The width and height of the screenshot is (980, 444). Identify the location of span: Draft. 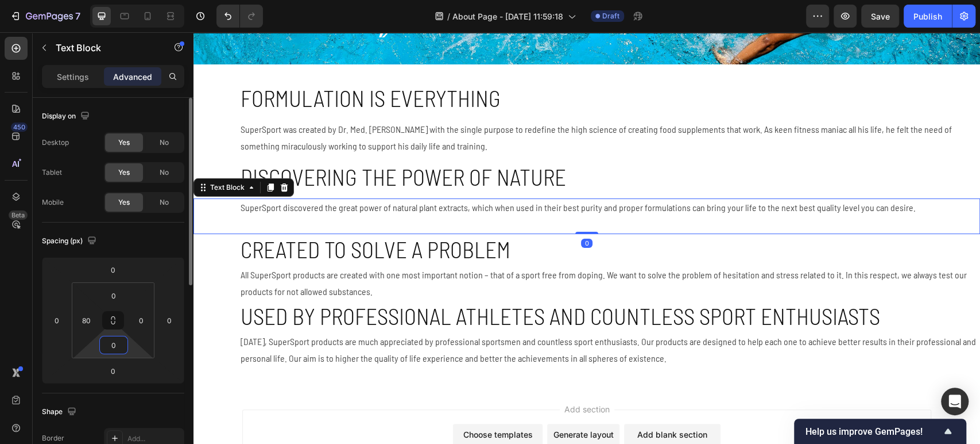
(611, 16).